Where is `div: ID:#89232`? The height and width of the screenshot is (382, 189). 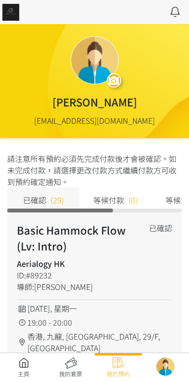 div: ID:#89232 is located at coordinates (79, 275).